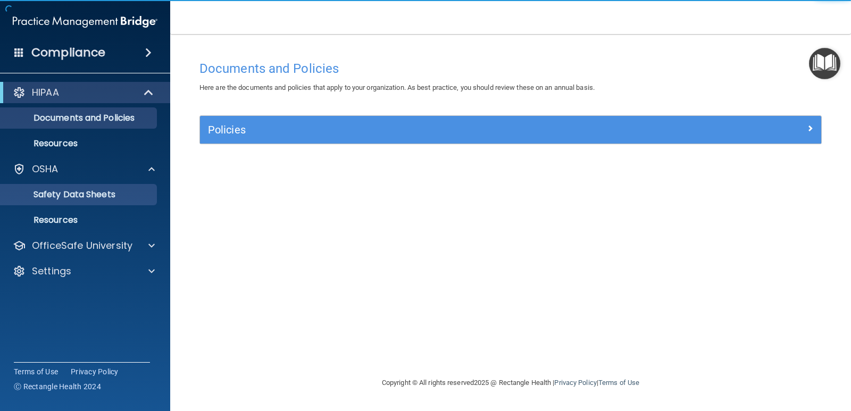 Image resolution: width=851 pixels, height=411 pixels. What do you see at coordinates (79, 118) in the screenshot?
I see `p: Documents and Policies` at bounding box center [79, 118].